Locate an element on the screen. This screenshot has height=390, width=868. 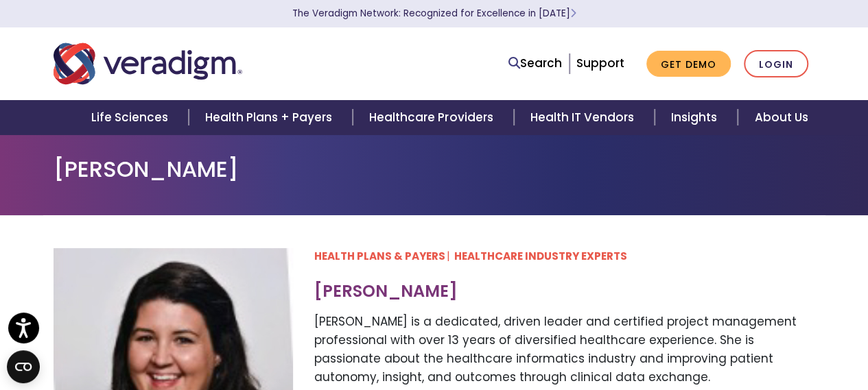
a: Healthcare Providers is located at coordinates (433, 117).